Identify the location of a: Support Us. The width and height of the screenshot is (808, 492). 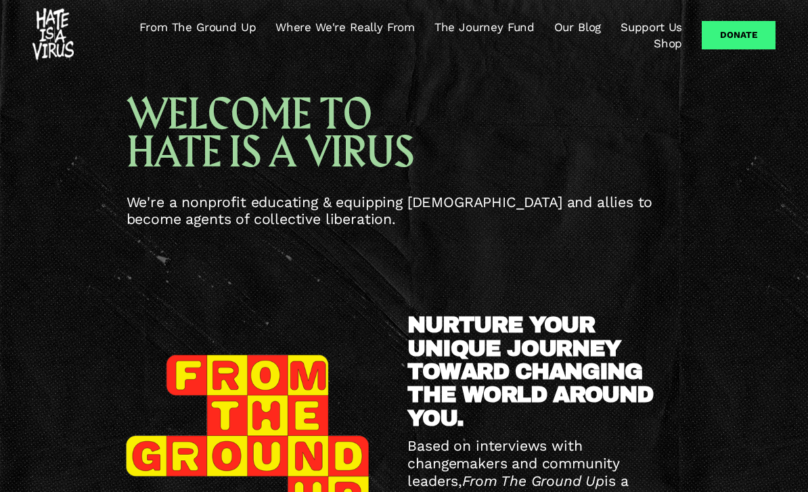
(651, 27).